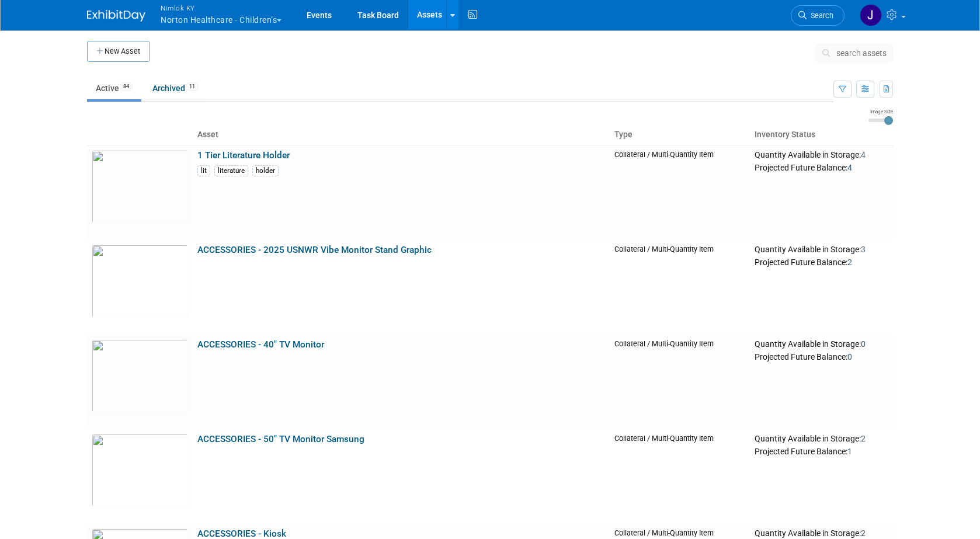 This screenshot has width=980, height=539. What do you see at coordinates (118, 51) in the screenshot?
I see `button: New Asset` at bounding box center [118, 51].